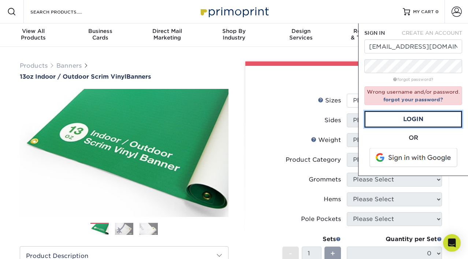 This screenshot has height=259, width=468. I want to click on div: Open Intercom Messenger, so click(452, 243).